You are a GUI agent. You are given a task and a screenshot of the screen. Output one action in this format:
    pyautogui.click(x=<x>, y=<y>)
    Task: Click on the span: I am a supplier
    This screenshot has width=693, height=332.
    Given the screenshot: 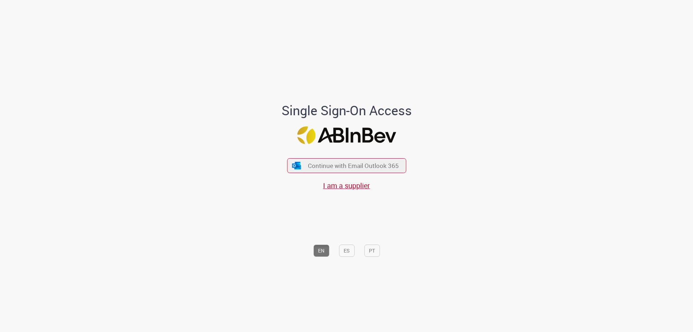 What is the action you would take?
    pyautogui.click(x=347, y=185)
    